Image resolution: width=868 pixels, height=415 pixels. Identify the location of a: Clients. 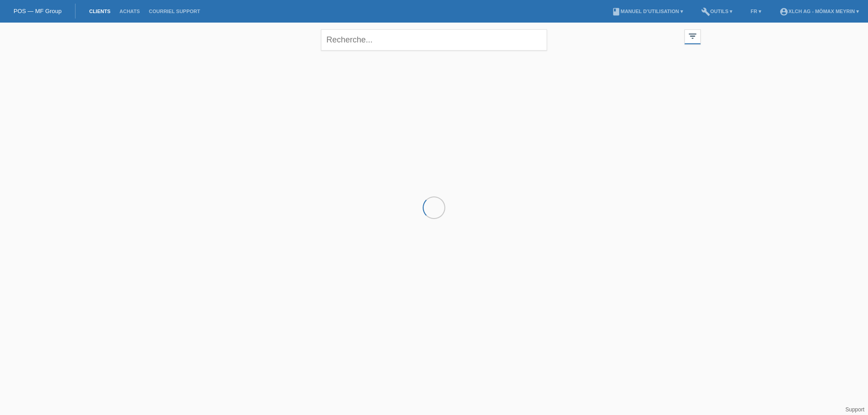
(99, 11).